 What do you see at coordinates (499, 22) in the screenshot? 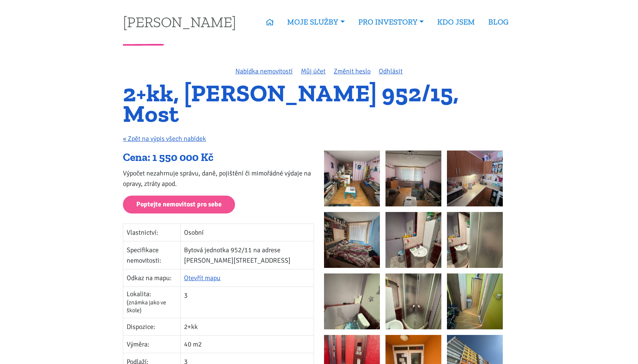
I see `a: BLOG` at bounding box center [499, 22].